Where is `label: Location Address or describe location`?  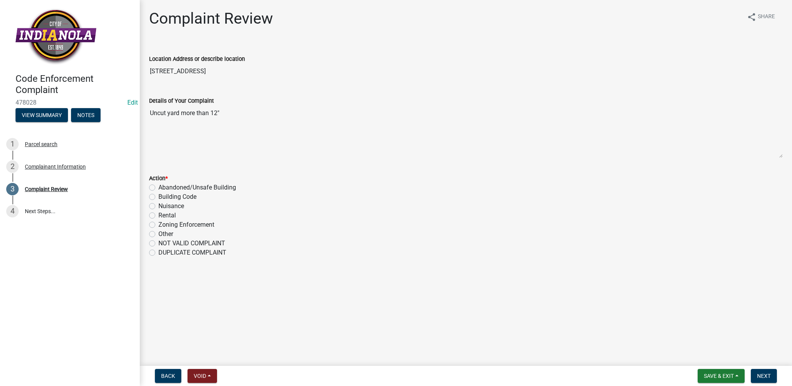 label: Location Address or describe location is located at coordinates (197, 59).